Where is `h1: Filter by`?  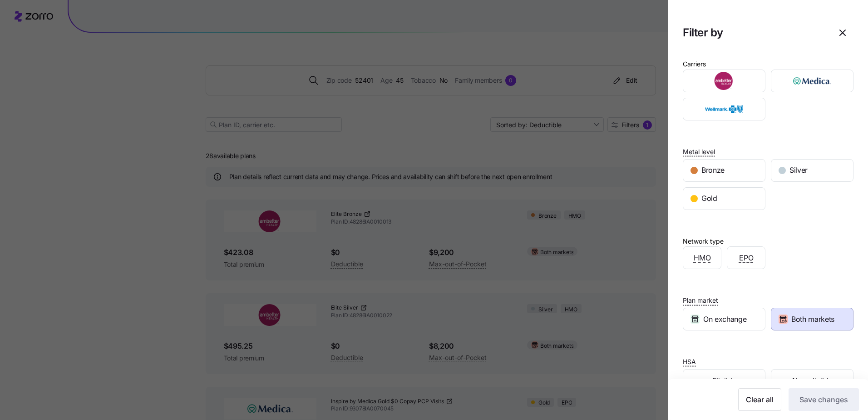
h1: Filter by is located at coordinates (754, 32).